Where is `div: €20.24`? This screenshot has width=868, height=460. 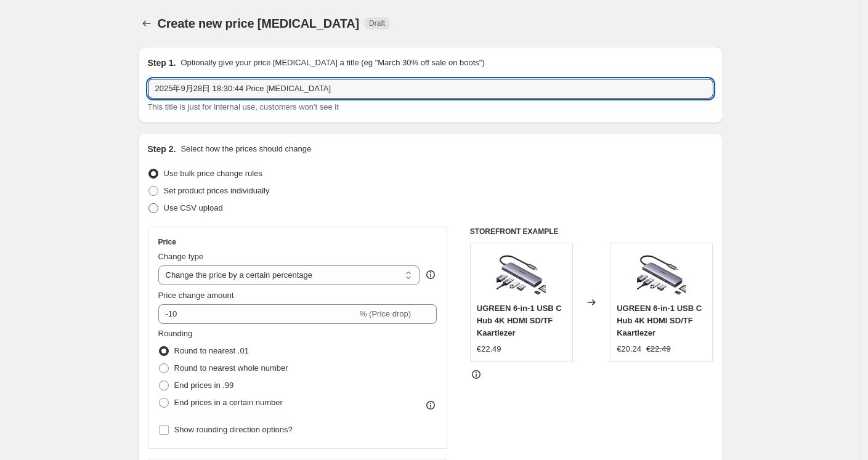
div: €20.24 is located at coordinates (629, 349).